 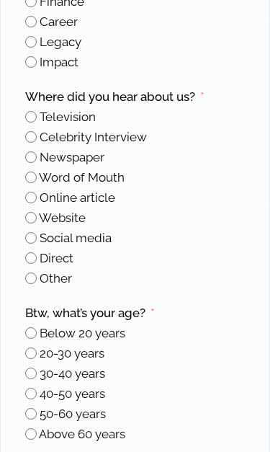 What do you see at coordinates (61, 43) in the screenshot?
I see `span: Legacy` at bounding box center [61, 43].